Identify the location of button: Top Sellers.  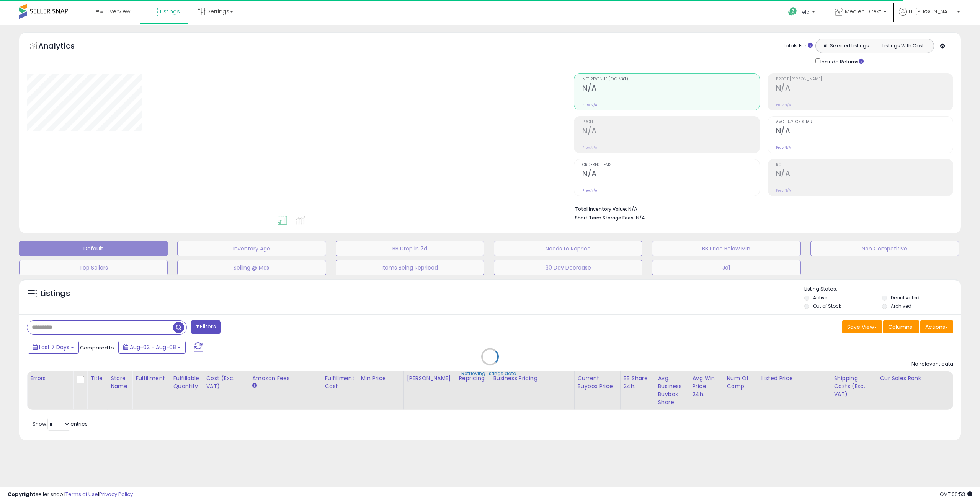
(94, 268).